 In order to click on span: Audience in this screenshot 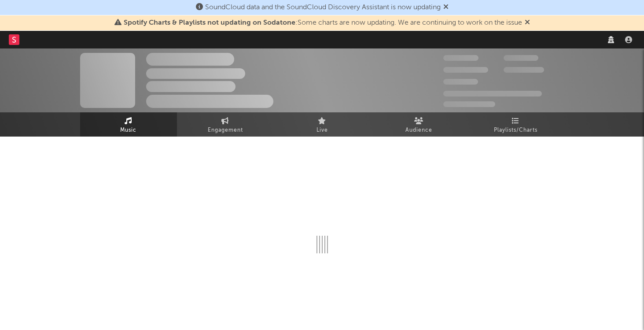, I will do `click(419, 130)`.